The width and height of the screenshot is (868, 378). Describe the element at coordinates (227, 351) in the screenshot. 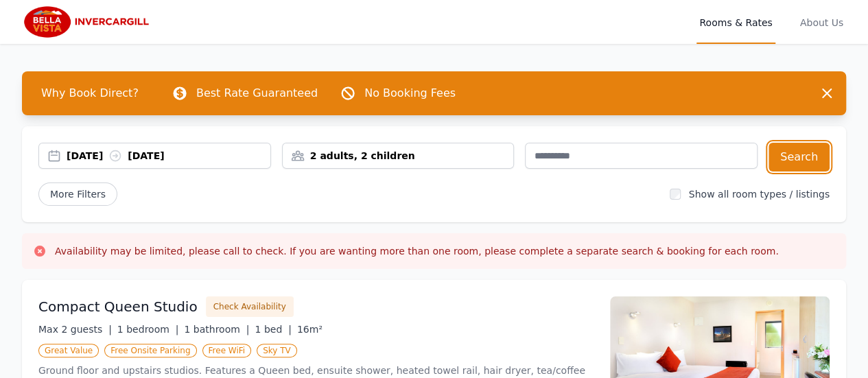

I see `span: Free WiFi` at that location.